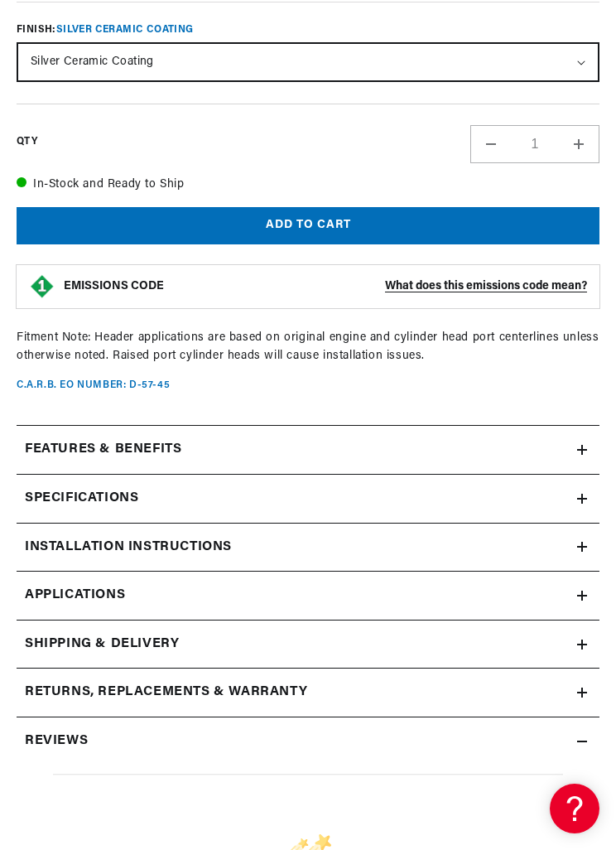 This screenshot has height=850, width=616. Describe the element at coordinates (308, 741) in the screenshot. I see `summary: Reviews` at that location.